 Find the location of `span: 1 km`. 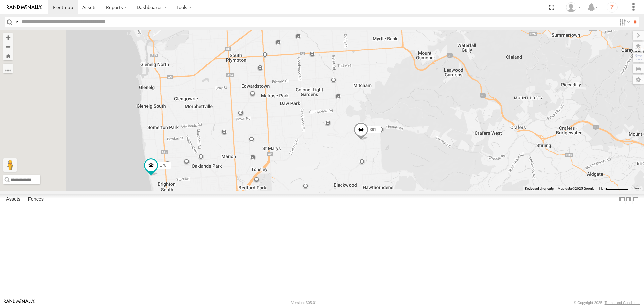

span: 1 km is located at coordinates (602, 188).